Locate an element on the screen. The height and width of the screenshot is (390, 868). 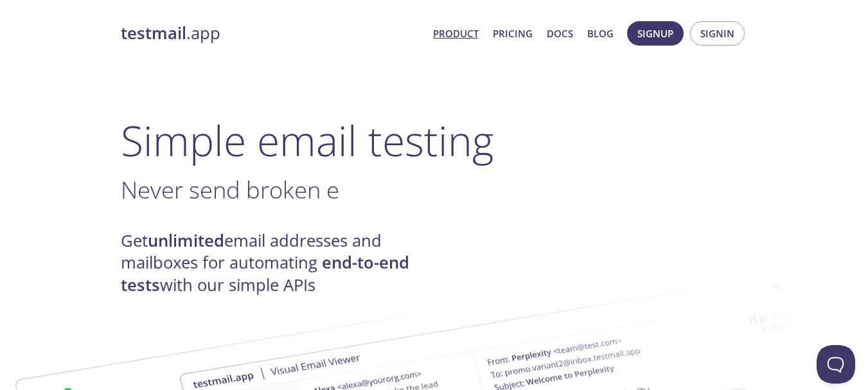
a: Blog is located at coordinates (600, 33).